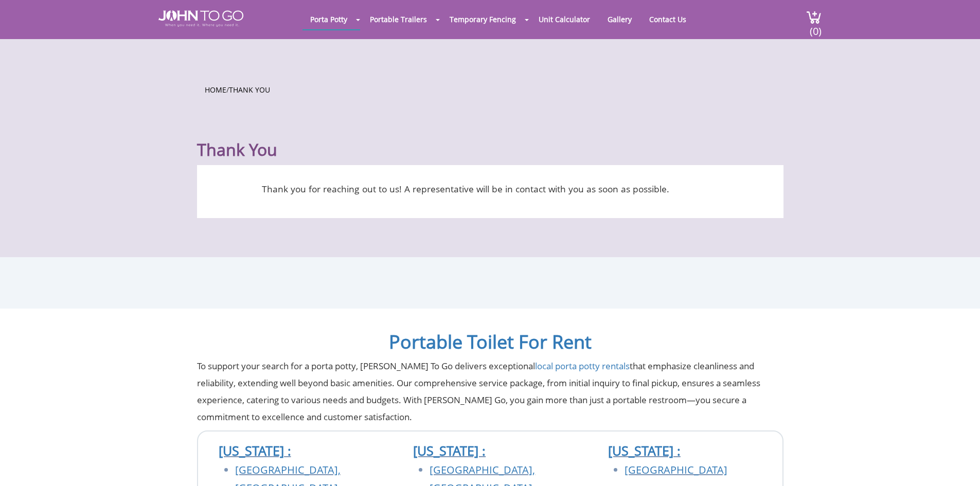 The image size is (980, 486). I want to click on a: Home, so click(216, 89).